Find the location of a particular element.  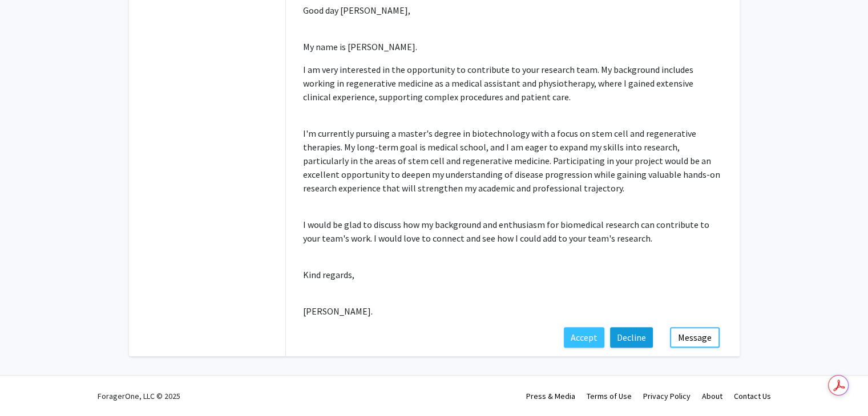

a: Terms of Use is located at coordinates (609, 396).